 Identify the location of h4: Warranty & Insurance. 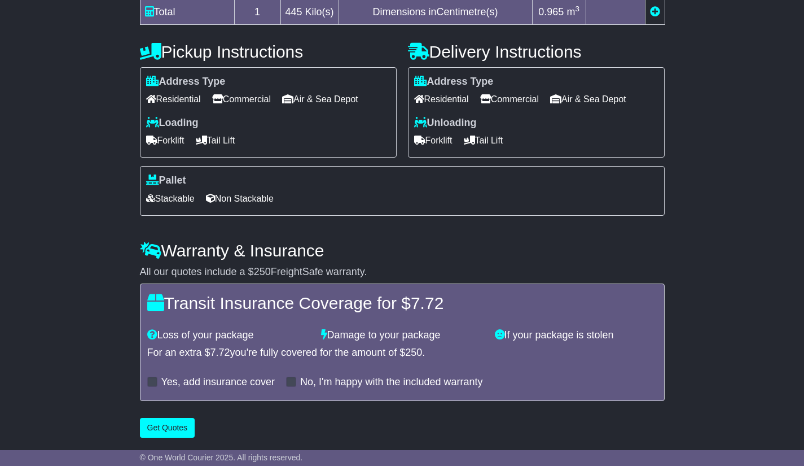
(402, 250).